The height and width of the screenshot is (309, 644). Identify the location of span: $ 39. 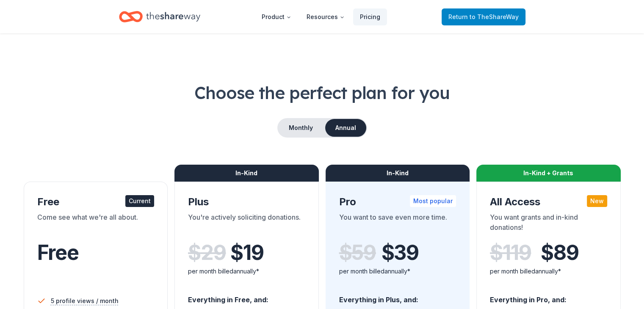
(400, 253).